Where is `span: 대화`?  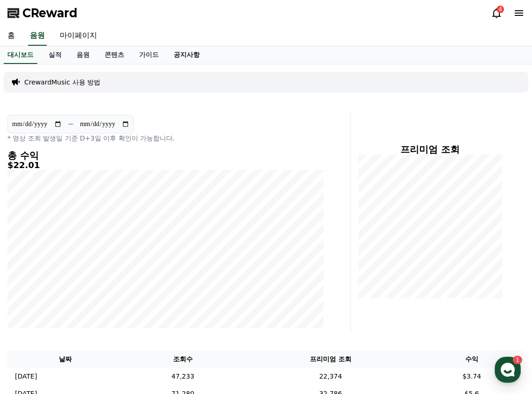 span: 대화 is located at coordinates (91, 314).